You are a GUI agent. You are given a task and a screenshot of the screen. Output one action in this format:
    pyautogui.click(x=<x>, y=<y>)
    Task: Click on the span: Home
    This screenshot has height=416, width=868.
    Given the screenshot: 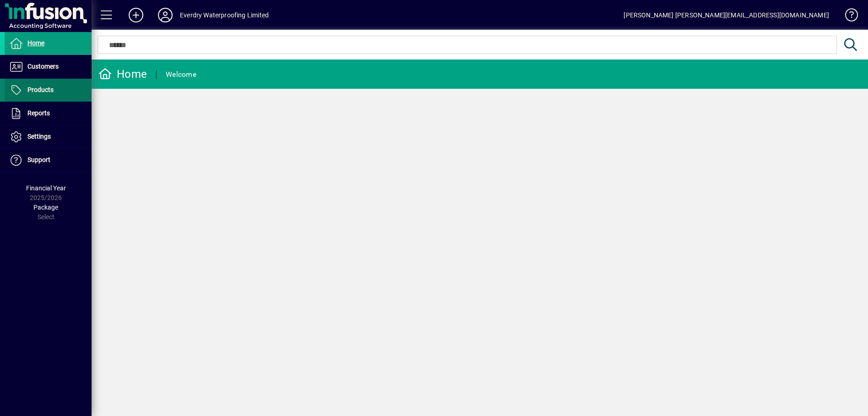 What is the action you would take?
    pyautogui.click(x=36, y=43)
    